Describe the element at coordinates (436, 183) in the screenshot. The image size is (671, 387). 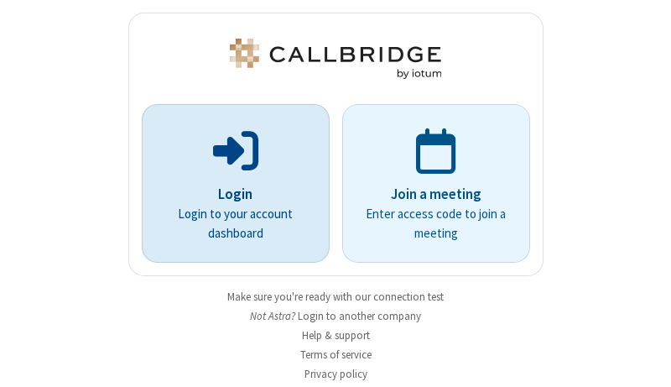
I see `a: Join a meetingEnter access code to join a meeting` at that location.